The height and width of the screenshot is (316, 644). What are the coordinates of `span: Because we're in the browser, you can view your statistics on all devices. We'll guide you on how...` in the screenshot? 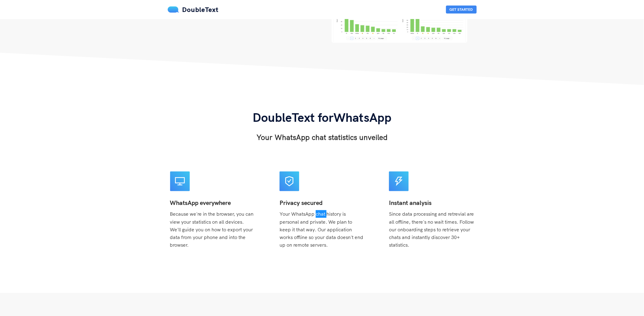 It's located at (212, 229).